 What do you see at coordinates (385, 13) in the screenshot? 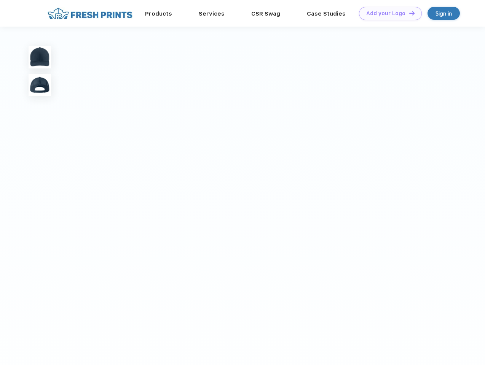
I see `div: Add your Logo` at bounding box center [385, 13].